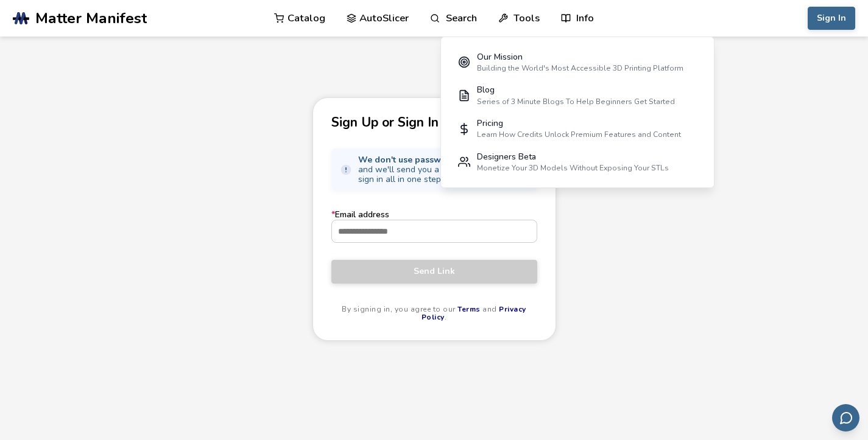  Describe the element at coordinates (410, 160) in the screenshot. I see `strong: We don't use passwords!` at that location.